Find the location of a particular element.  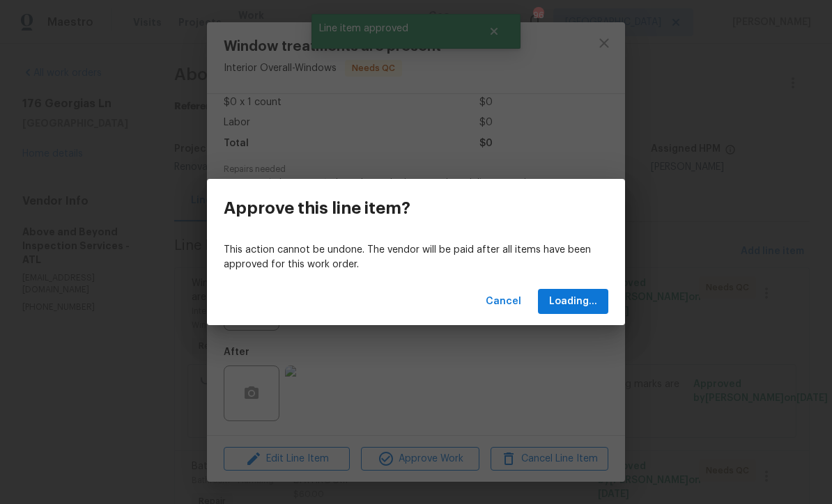

p: This action cannot be undone. The vendor will be paid after all items have been approved for this... is located at coordinates (416, 258).